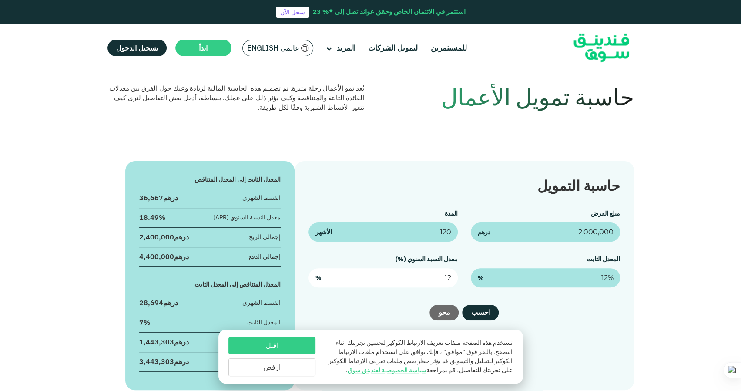 Image resolution: width=741 pixels, height=391 pixels. Describe the element at coordinates (157, 256) in the screenshot. I see `span: 4,400,000` at that location.